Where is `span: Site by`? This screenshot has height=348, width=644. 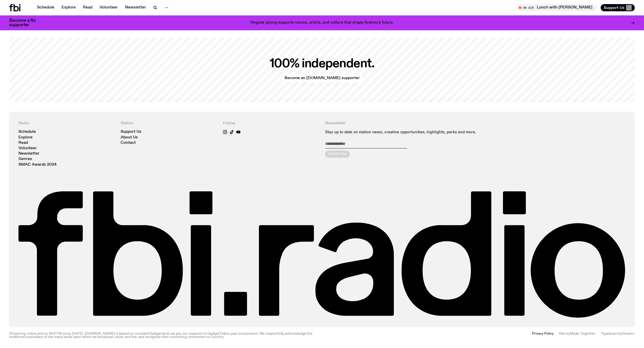
span: Site by is located at coordinates (564, 333).